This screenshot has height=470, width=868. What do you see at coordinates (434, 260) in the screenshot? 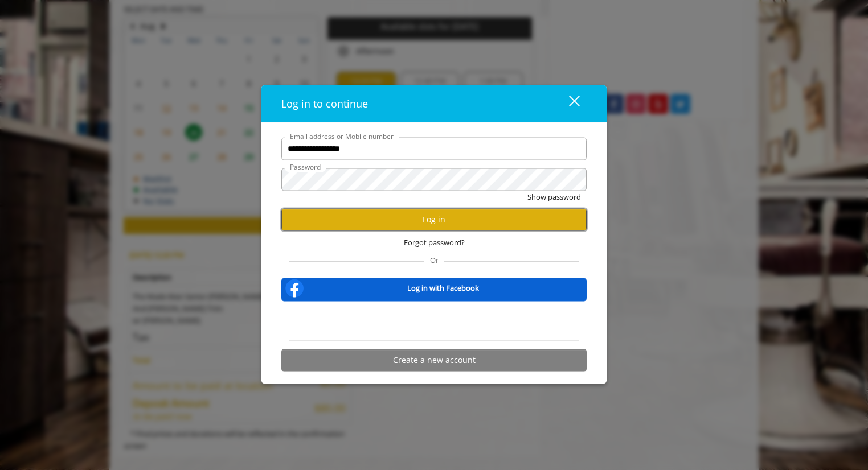
I see `span: Or` at bounding box center [434, 260].